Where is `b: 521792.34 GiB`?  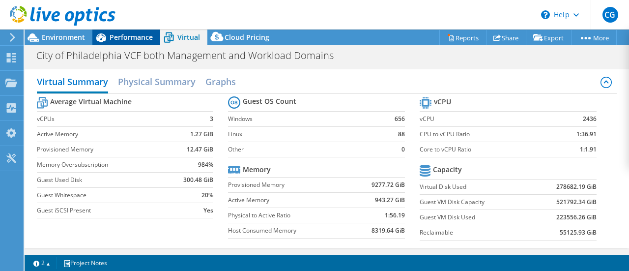
b: 521792.34 GiB is located at coordinates (576, 202).